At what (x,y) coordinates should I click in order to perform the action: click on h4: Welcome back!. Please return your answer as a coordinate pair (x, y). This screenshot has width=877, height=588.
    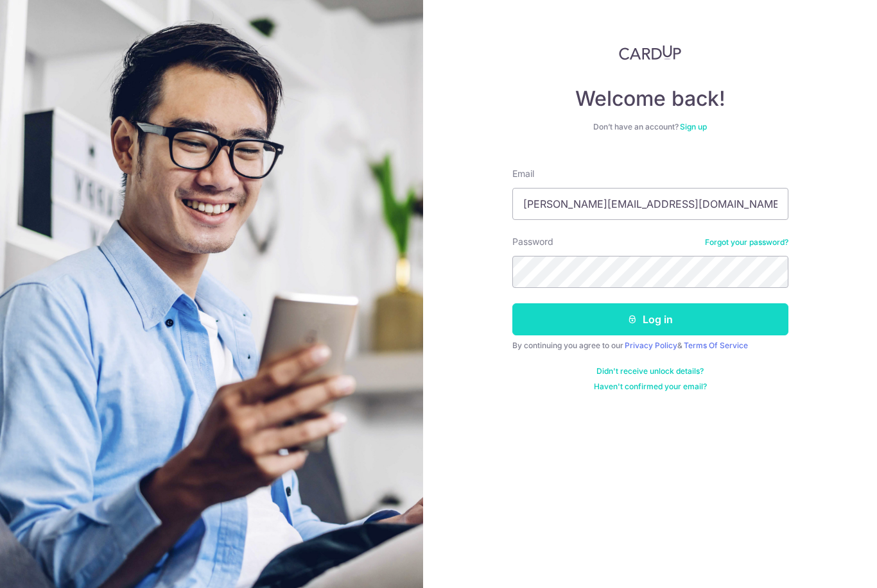
    Looking at the image, I should click on (650, 99).